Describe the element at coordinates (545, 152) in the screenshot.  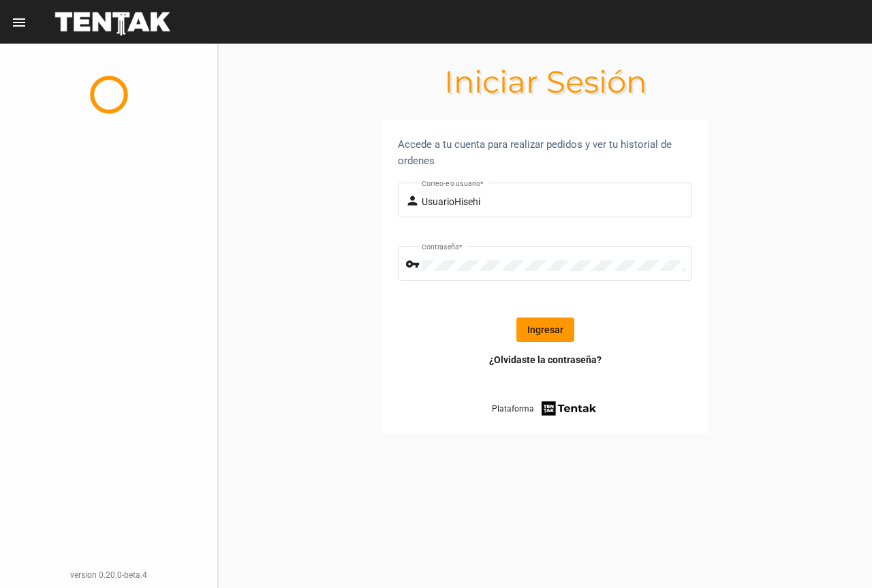
I see `div: Accede a tu cuenta para realizar pedidos y ver tu historial de ordenes` at that location.